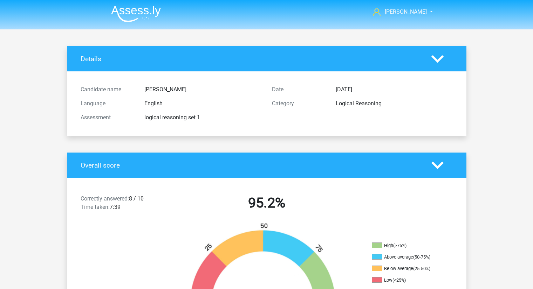 This screenshot has height=289, width=533. I want to click on div: logical reasoning set 1, so click(203, 118).